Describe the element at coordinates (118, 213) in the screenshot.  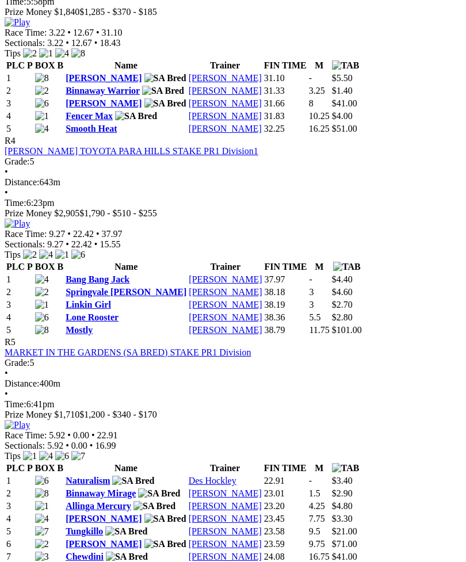
I see `span: $1,790 - $510 - $255` at that location.